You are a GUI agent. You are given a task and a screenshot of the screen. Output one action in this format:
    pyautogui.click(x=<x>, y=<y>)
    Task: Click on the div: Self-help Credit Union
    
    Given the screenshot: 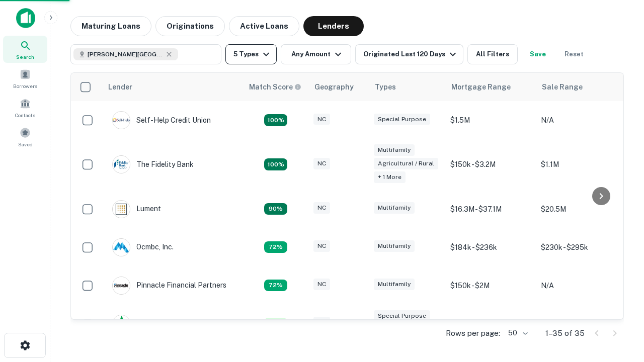 What is the action you would take?
    pyautogui.click(x=162, y=120)
    